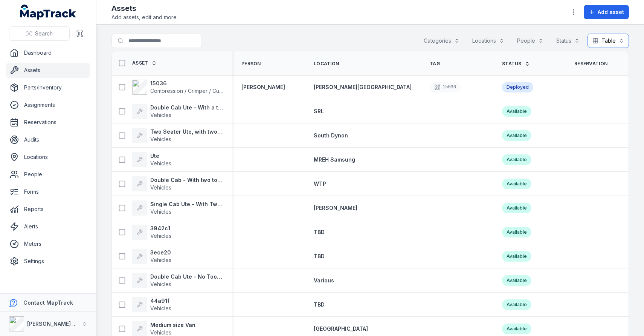 Image resolution: width=644 pixels, height=336 pixels. What do you see at coordinates (161, 229) in the screenshot?
I see `strong: 3942c1` at bounding box center [161, 229].